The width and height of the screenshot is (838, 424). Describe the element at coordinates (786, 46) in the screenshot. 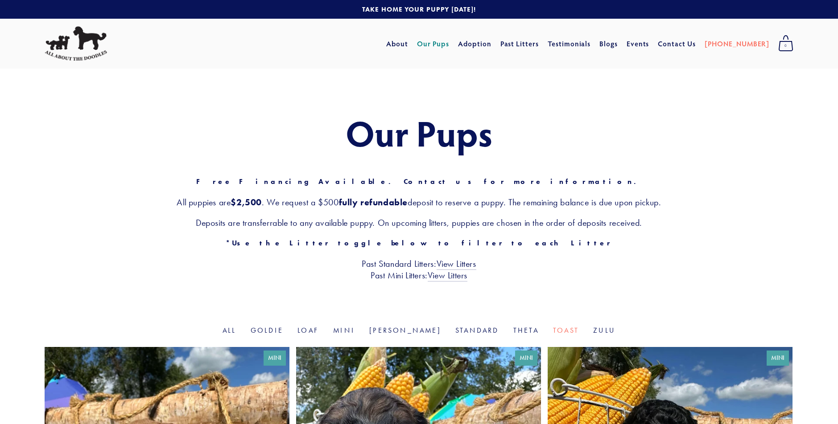

I see `span: 0` at that location.